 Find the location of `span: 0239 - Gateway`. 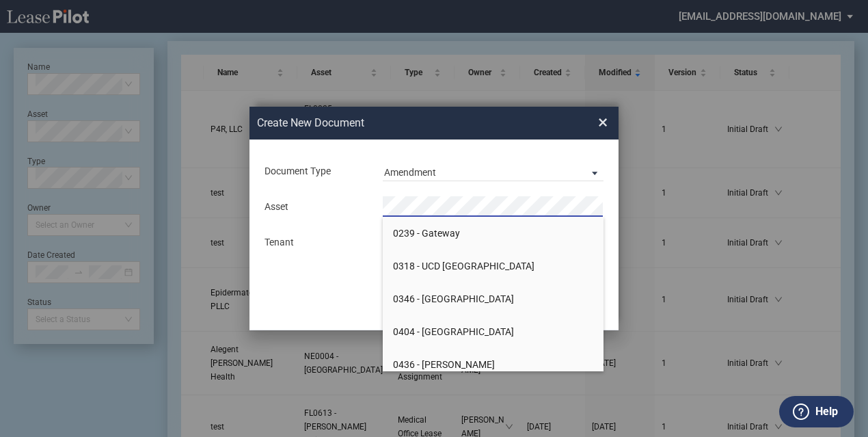

span: 0239 - Gateway is located at coordinates (427, 233).